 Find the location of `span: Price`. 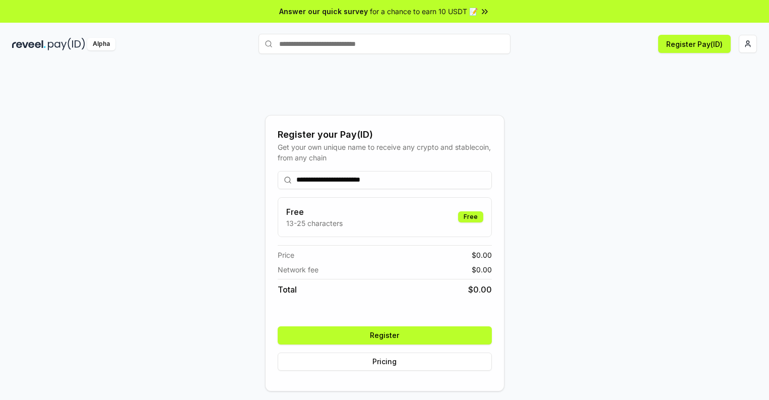

span: Price is located at coordinates (286, 255).